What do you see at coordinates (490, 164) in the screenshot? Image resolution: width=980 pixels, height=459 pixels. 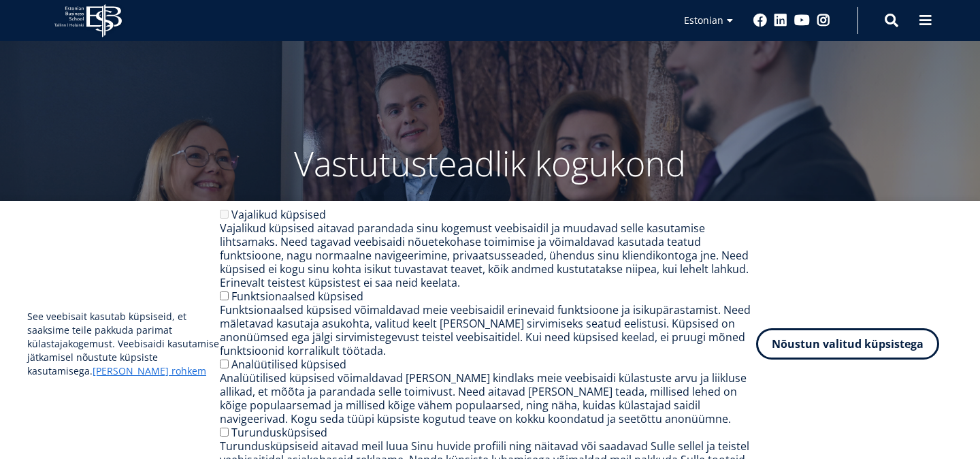 I see `p: Vastutusteadlik kogukond` at bounding box center [490, 164].